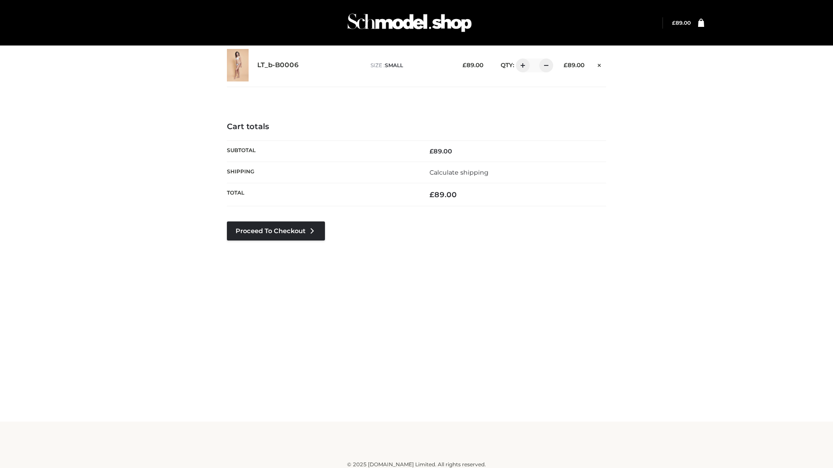 The height and width of the screenshot is (468, 833). What do you see at coordinates (321, 195) in the screenshot?
I see `th: Total` at bounding box center [321, 195].